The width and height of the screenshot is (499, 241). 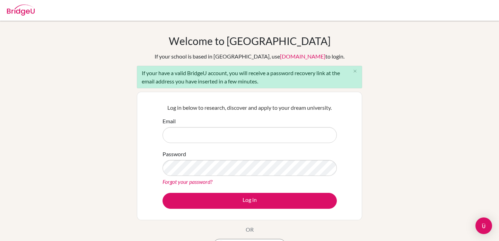 What do you see at coordinates (355, 71) in the screenshot?
I see `i: close` at bounding box center [355, 71].